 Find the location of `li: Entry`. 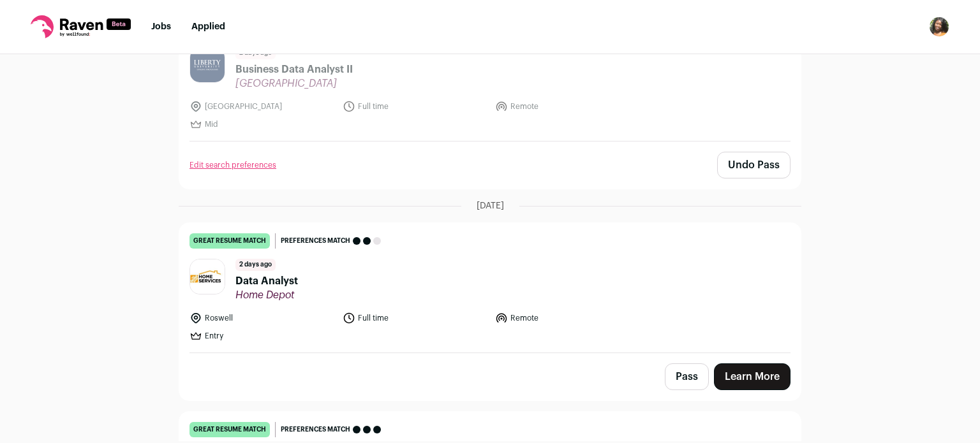

li: Entry is located at coordinates (262, 336).